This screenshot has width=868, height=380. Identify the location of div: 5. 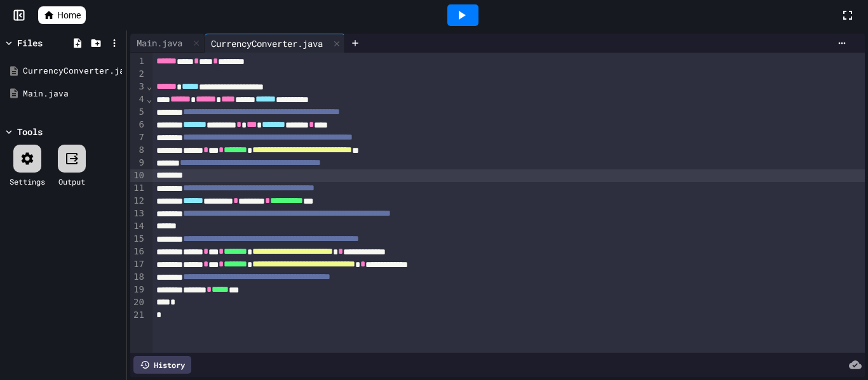
(138, 112).